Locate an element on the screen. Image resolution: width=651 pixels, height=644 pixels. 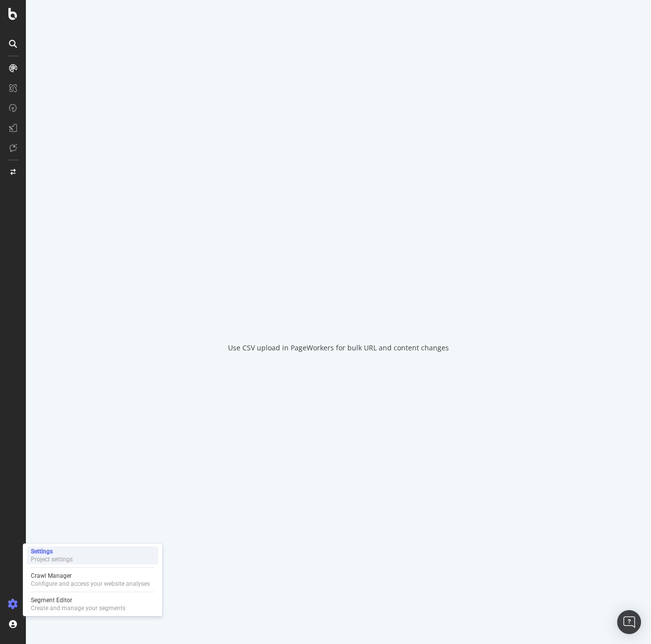
div: Crawl Manager is located at coordinates (90, 576).